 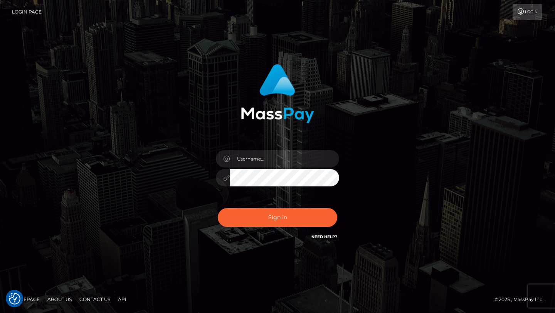 I want to click on img: MassPay Login, so click(x=278, y=93).